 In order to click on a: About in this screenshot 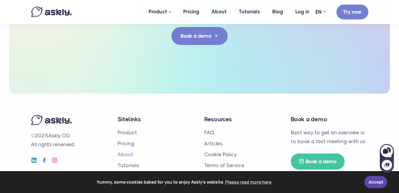, I will do `click(125, 154)`.